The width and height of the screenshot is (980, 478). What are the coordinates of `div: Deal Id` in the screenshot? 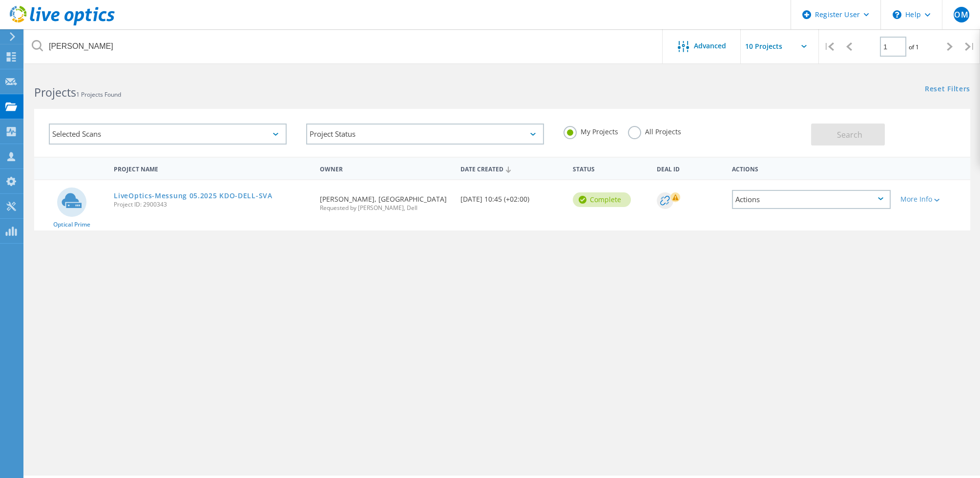 It's located at (689, 168).